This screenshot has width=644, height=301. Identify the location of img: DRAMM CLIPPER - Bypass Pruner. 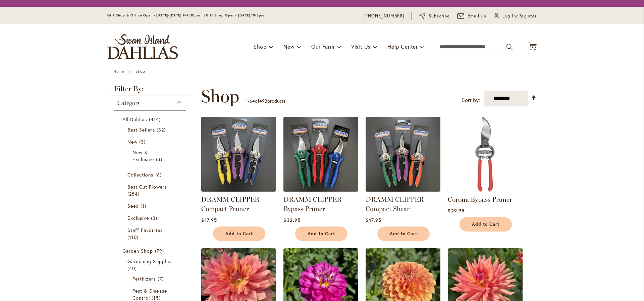
(321, 154).